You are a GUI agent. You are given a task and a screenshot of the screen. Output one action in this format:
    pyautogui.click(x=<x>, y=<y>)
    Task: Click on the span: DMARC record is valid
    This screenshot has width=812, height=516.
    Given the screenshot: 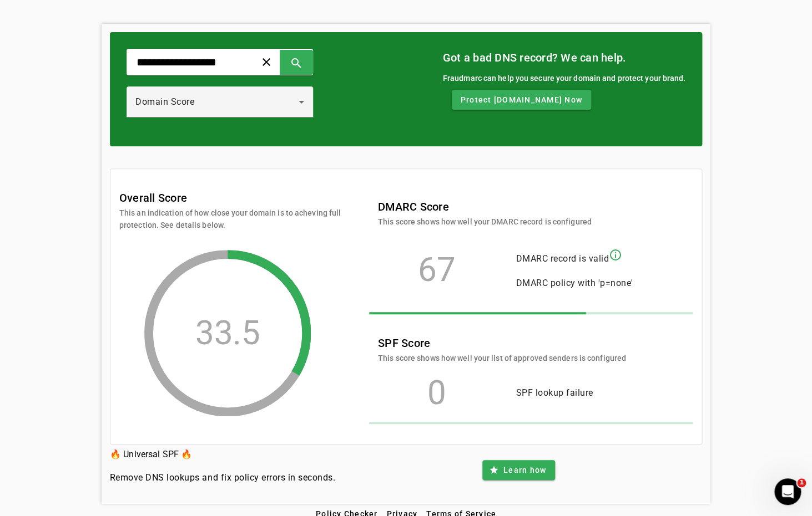 What is the action you would take?
    pyautogui.click(x=562, y=258)
    